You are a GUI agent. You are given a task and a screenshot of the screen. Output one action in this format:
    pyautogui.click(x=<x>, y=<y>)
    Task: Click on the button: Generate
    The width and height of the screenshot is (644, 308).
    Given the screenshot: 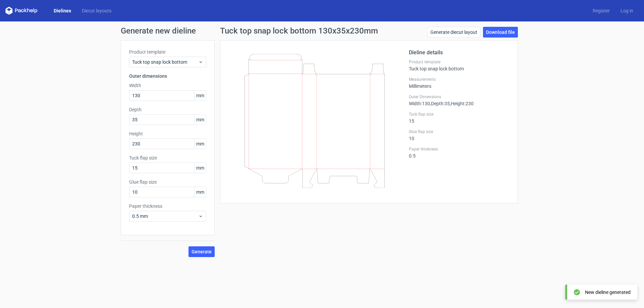 What is the action you would take?
    pyautogui.click(x=202, y=252)
    